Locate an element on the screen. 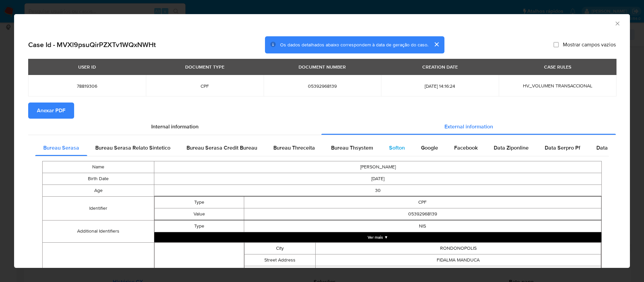 The image size is (644, 282). span: 05392968139 is located at coordinates (322, 86).